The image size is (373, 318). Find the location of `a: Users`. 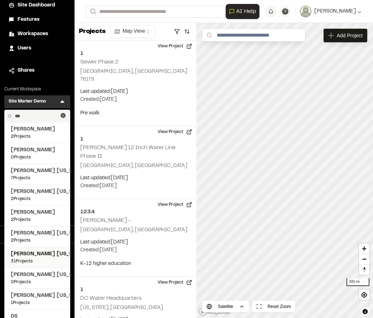

a: Users is located at coordinates (37, 48).